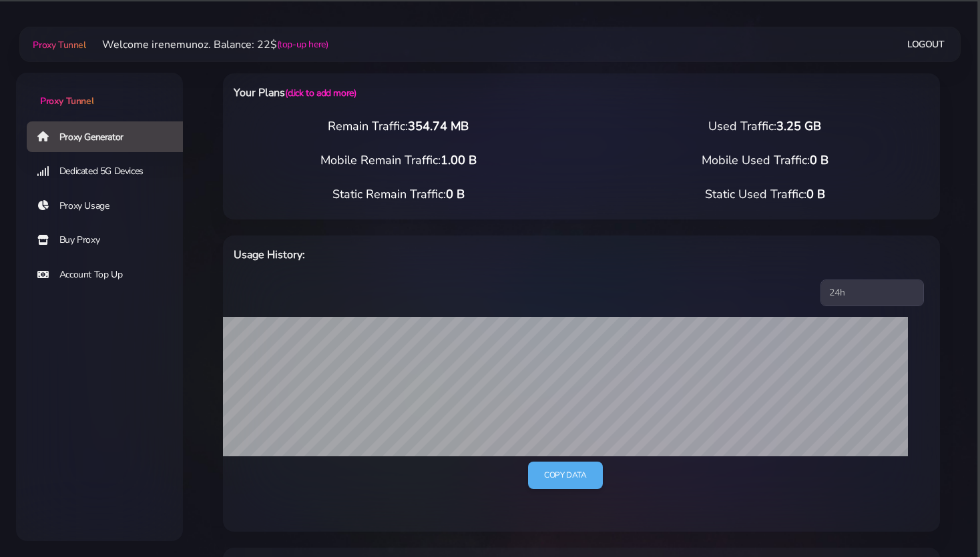  Describe the element at coordinates (110, 275) in the screenshot. I see `a: Account Top Up` at that location.